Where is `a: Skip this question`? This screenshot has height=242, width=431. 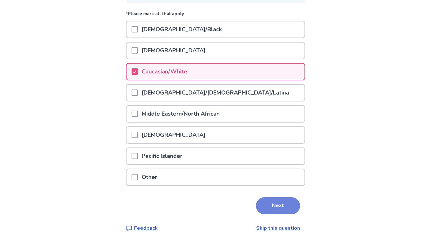 a: Skip this question is located at coordinates (278, 228).